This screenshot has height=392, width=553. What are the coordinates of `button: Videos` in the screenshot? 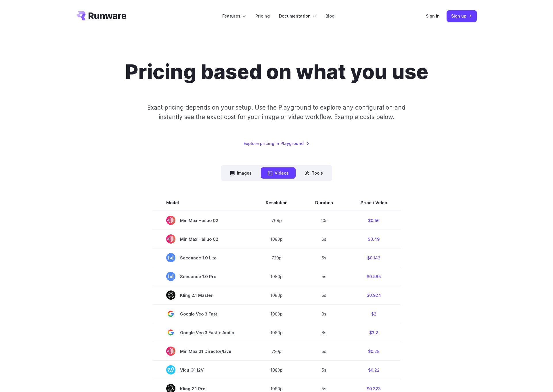 It's located at (278, 173).